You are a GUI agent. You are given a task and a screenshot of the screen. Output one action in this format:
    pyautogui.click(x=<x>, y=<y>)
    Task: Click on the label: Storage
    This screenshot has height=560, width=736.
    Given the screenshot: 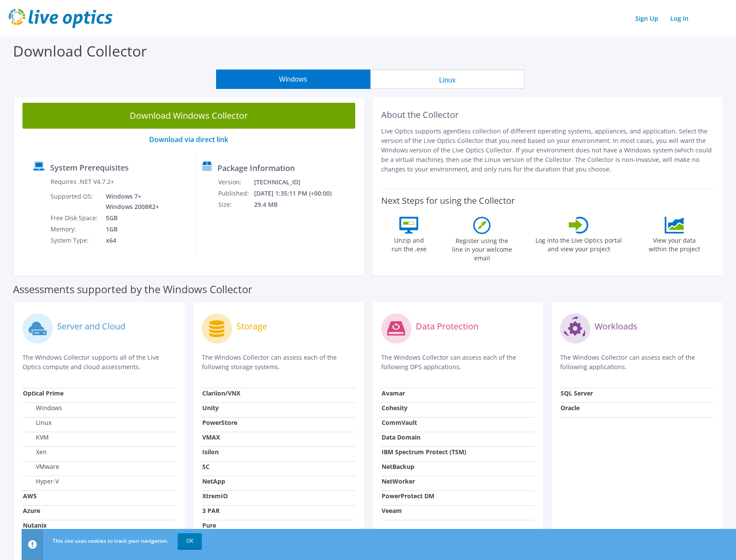 What is the action you would take?
    pyautogui.click(x=252, y=327)
    